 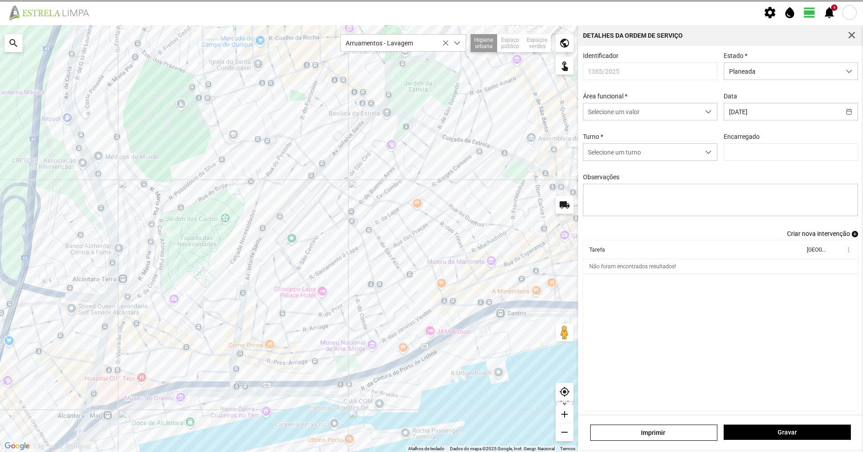 I want to click on div: search, so click(x=13, y=43).